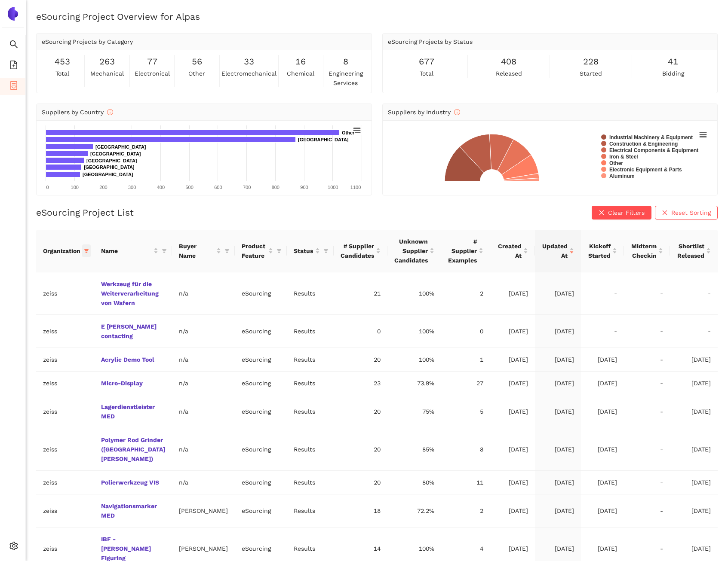 The image size is (728, 561). I want to click on th: this column's title is Shortlist Released,this column is sortable, so click(693, 251).